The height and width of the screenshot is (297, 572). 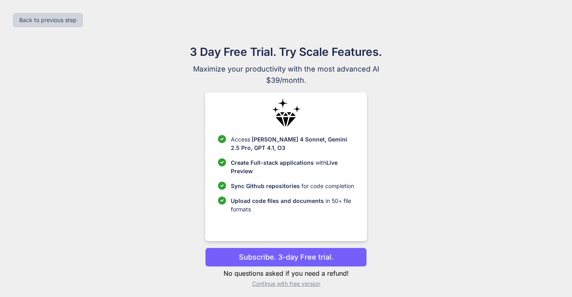 What do you see at coordinates (277, 200) in the screenshot?
I see `span: Upload code files and documents` at bounding box center [277, 200].